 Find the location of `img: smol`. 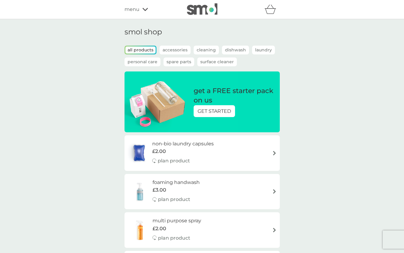

img: smol is located at coordinates (202, 9).